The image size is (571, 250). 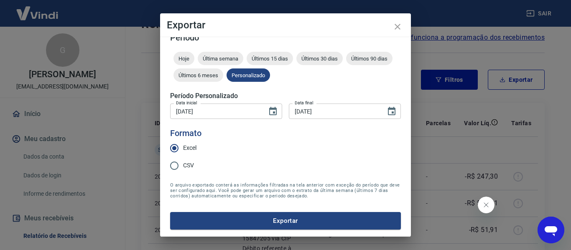 I want to click on span: Últimos 90 dias, so click(x=369, y=58).